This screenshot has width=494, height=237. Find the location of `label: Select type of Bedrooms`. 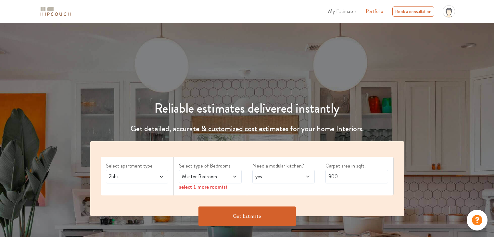

label: Select type of Bedrooms is located at coordinates (210, 166).